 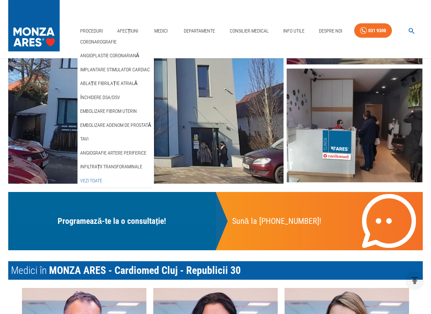 What do you see at coordinates (115, 180) in the screenshot?
I see `div: Vezi Toate` at bounding box center [115, 180].